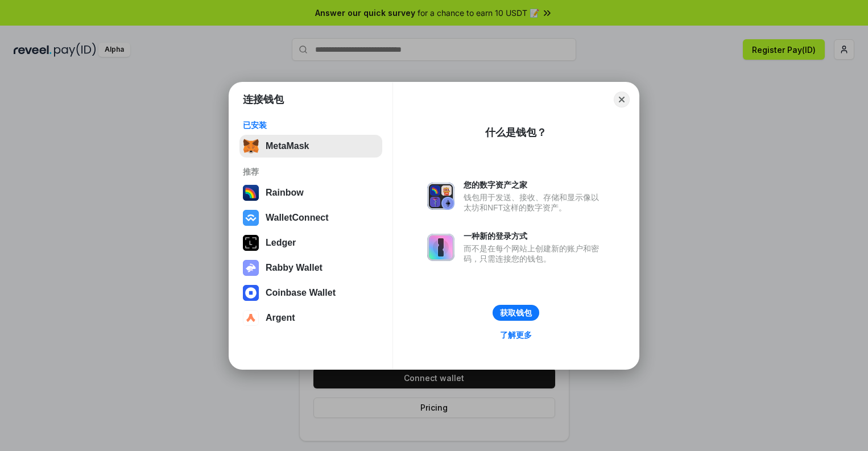  What do you see at coordinates (311, 146) in the screenshot?
I see `button: MetaMask` at bounding box center [311, 146].